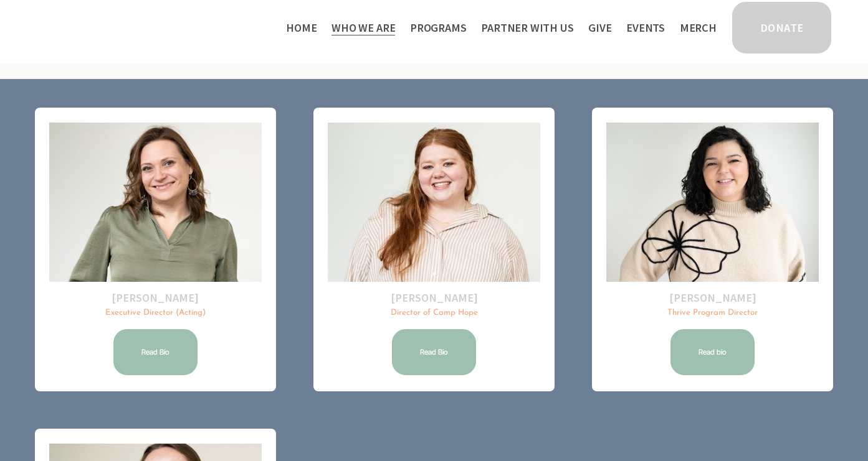 The width and height of the screenshot is (868, 461). I want to click on a: Give, so click(599, 27).